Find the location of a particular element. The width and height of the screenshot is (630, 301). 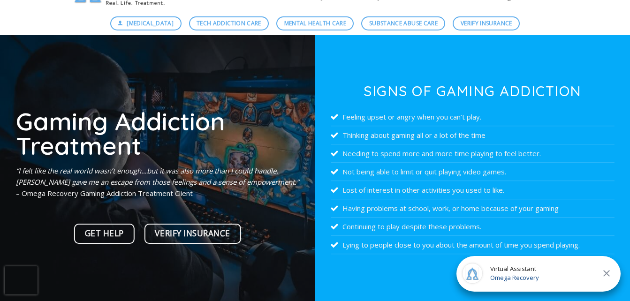

a: Get Help is located at coordinates (104, 234).